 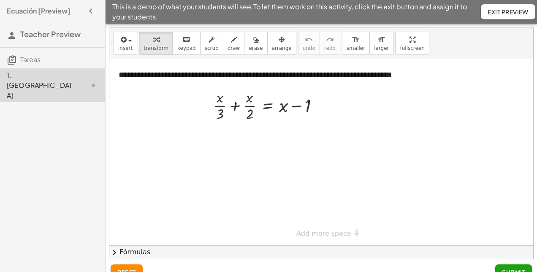 I want to click on font: Fórmulas, so click(x=135, y=252).